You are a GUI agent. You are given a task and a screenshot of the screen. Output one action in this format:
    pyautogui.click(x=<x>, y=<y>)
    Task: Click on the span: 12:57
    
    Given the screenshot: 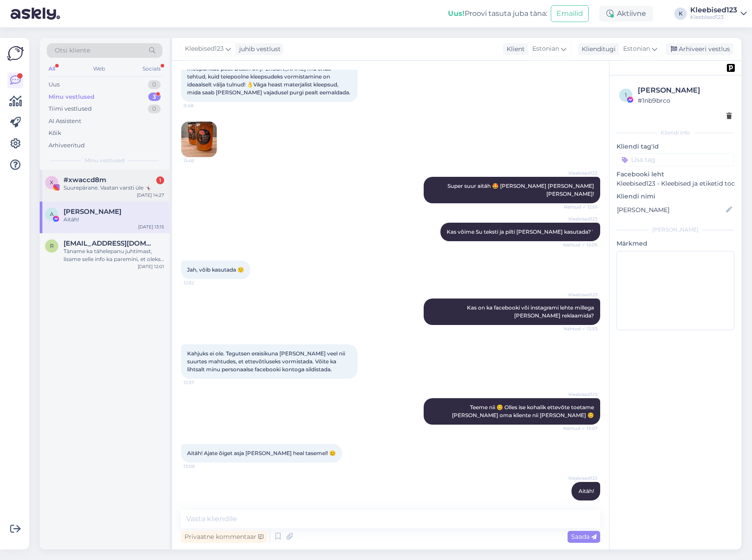 What is the action you would take?
    pyautogui.click(x=200, y=382)
    